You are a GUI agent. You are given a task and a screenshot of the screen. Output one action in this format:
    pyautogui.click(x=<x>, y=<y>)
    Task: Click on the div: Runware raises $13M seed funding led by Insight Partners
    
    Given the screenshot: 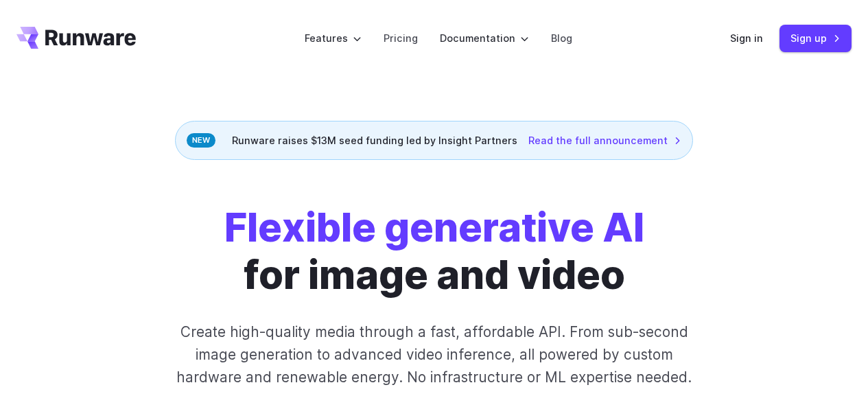 What is the action you would take?
    pyautogui.click(x=434, y=140)
    